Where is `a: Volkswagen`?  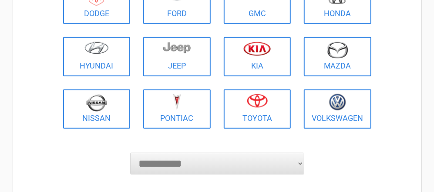
a: Volkswagen is located at coordinates (338, 109).